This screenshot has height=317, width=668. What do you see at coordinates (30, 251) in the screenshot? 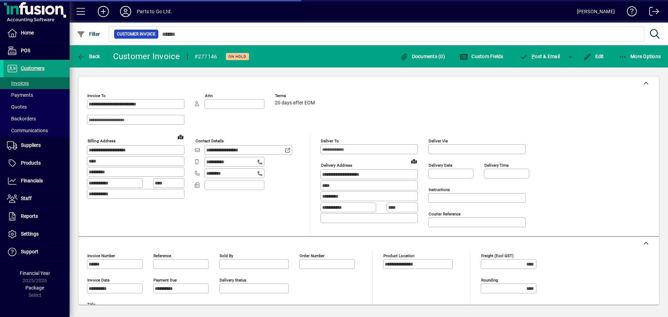
I see `span: Support` at bounding box center [30, 251].